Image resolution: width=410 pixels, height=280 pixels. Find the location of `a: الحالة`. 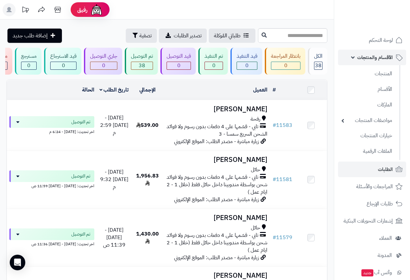

a: الحالة is located at coordinates (88, 90).